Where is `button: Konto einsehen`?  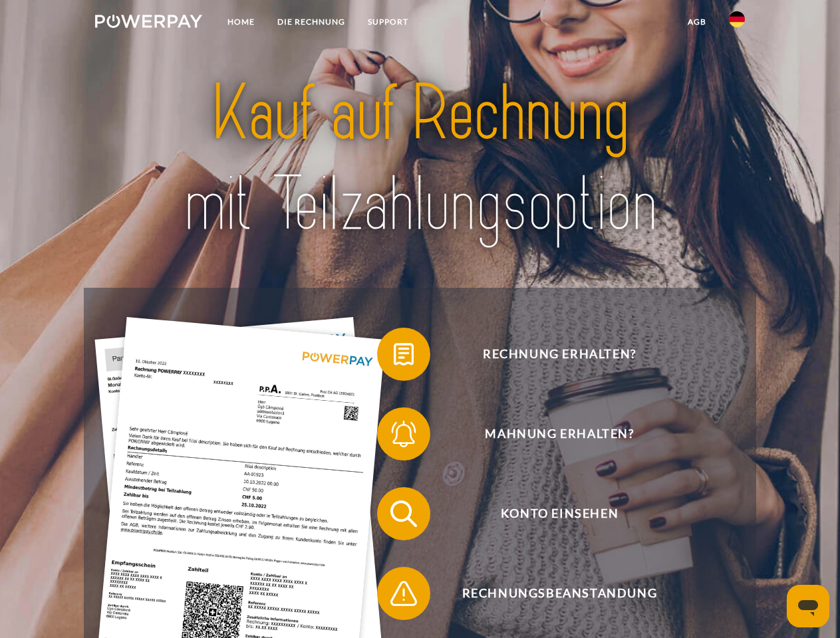
button: Konto einsehen is located at coordinates (550, 514).